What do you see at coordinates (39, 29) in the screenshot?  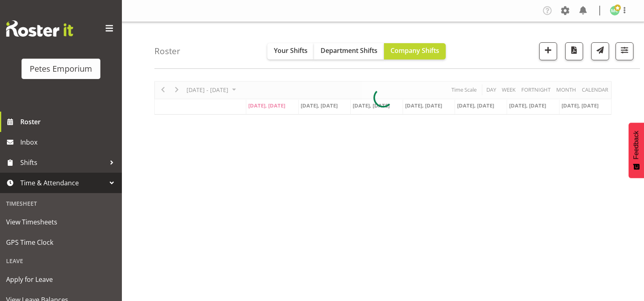 I see `img: Rosterit website logo` at bounding box center [39, 29].